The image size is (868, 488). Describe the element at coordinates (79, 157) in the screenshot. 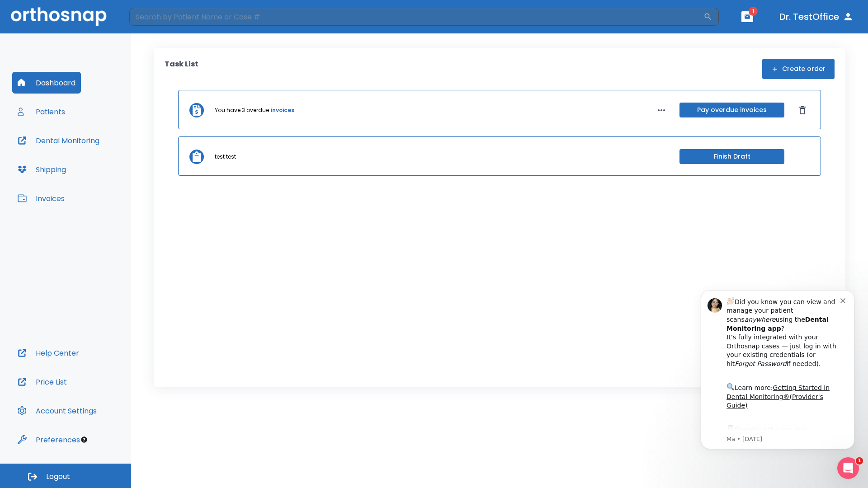

I see `a: App Store` at that location.